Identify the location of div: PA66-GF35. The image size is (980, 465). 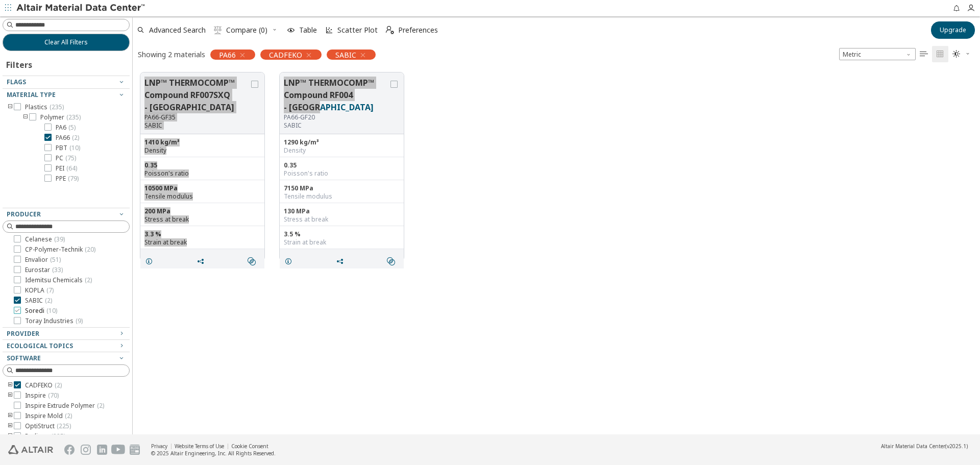
(196, 118).